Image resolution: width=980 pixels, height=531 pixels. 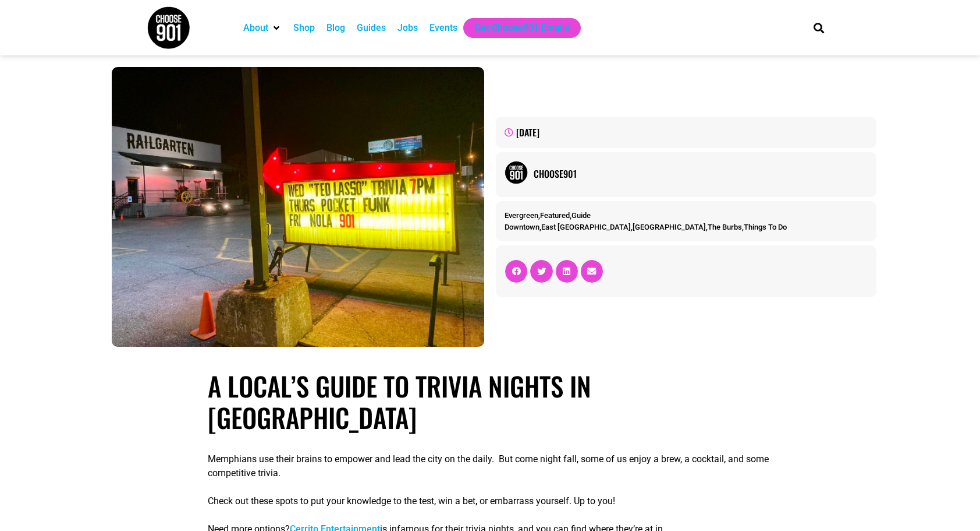 I want to click on div: Guides, so click(x=372, y=28).